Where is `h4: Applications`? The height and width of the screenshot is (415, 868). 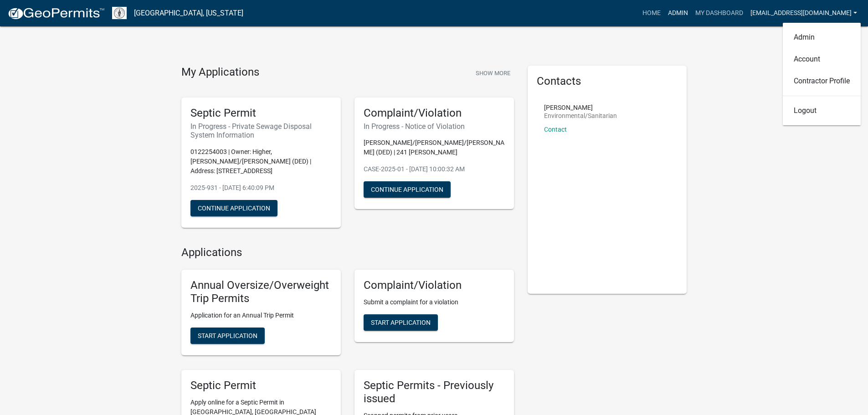 h4: Applications is located at coordinates (347, 253).